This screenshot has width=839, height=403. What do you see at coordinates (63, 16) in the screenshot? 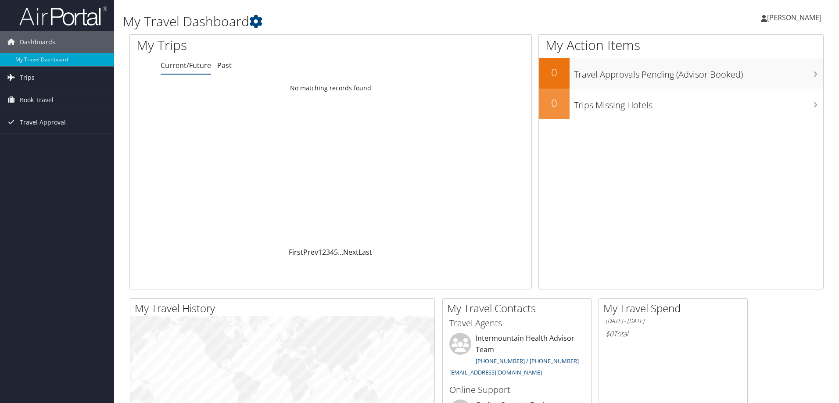
I see `img: airportal-logo.png` at bounding box center [63, 16].